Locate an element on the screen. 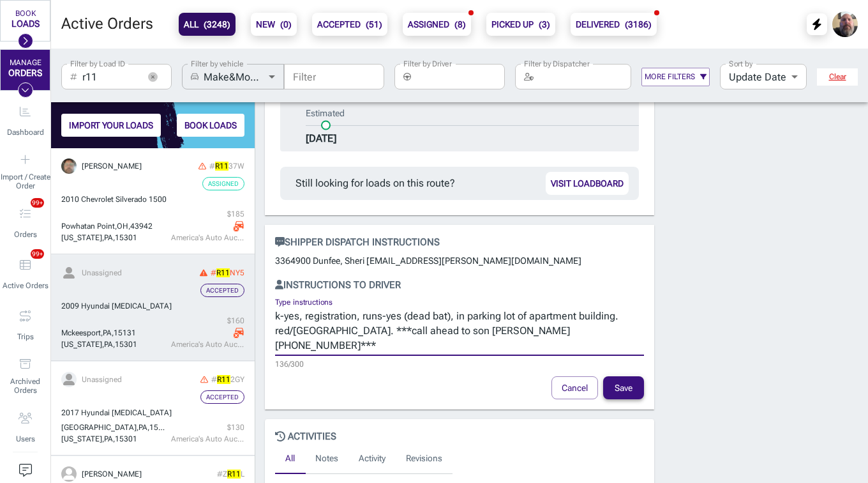  label: Filter by vehicle is located at coordinates (217, 63).